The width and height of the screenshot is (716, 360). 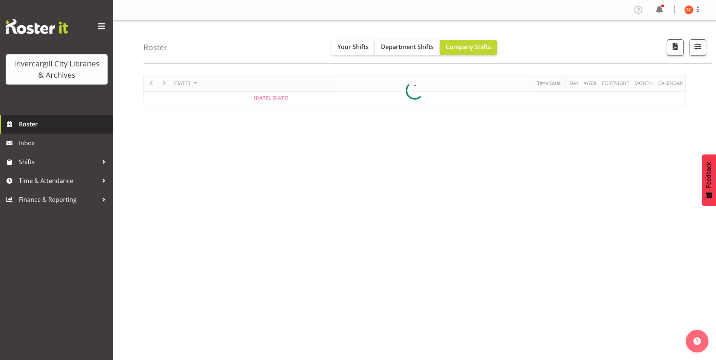 What do you see at coordinates (697, 341) in the screenshot?
I see `img: help-xxl-2.png` at bounding box center [697, 341].